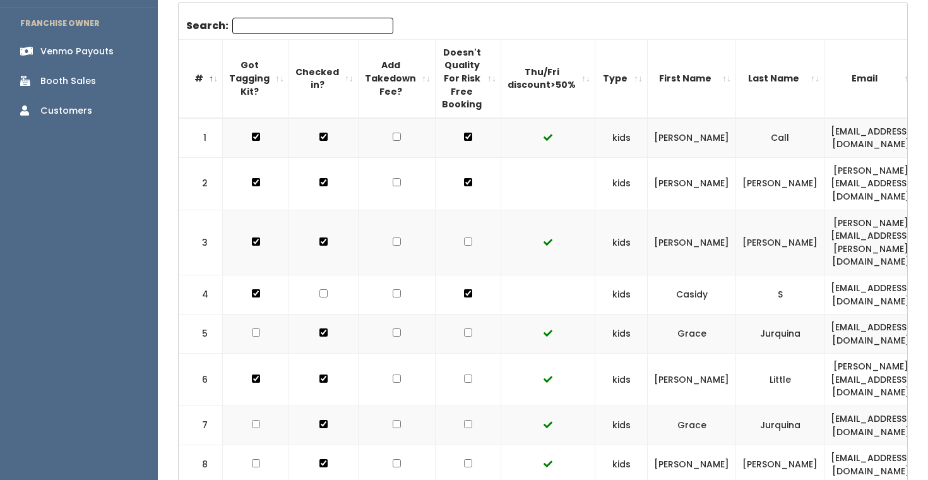 The height and width of the screenshot is (480, 928). I want to click on th: Thu/Fri discount&gt;50%: activate to sort column ascending, so click(548, 78).